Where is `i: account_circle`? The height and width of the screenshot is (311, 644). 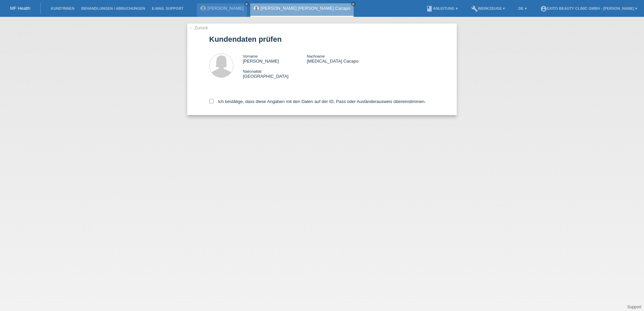
i: account_circle is located at coordinates (544, 9).